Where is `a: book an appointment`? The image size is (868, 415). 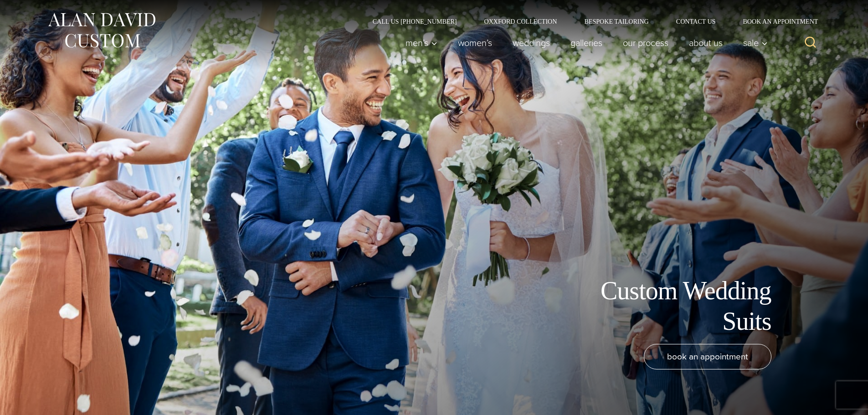 a: book an appointment is located at coordinates (708, 357).